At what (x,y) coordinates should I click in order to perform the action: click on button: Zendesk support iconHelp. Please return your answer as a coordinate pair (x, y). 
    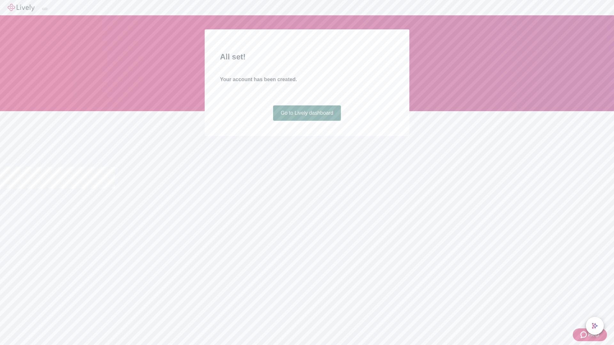
    Looking at the image, I should click on (590, 335).